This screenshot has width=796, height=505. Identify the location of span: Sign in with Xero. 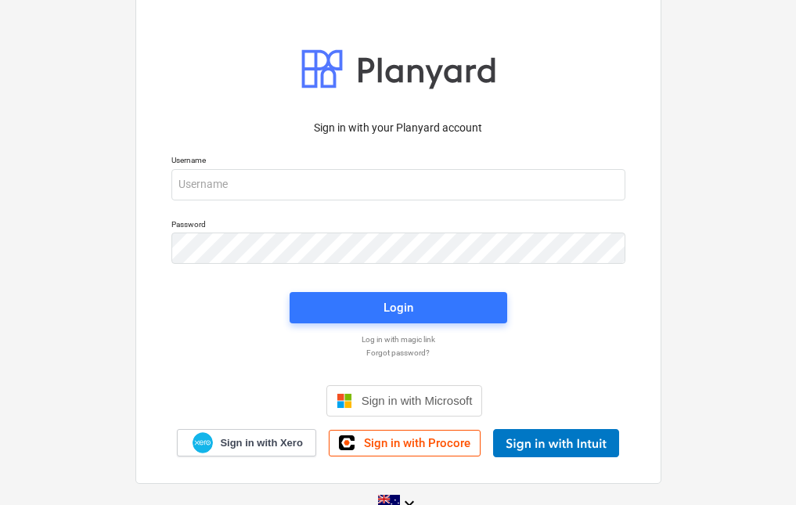
(261, 443).